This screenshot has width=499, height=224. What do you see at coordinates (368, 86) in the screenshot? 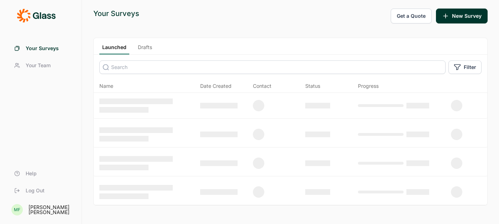
I see `div: Progress` at bounding box center [368, 86].